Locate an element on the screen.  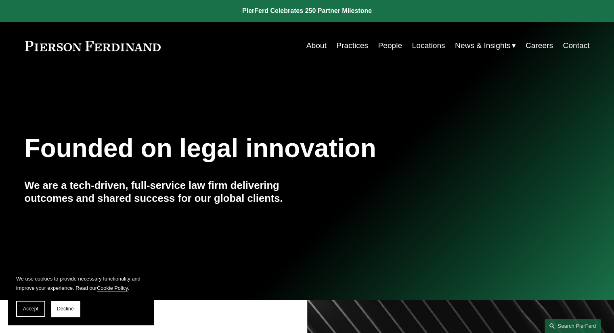
span: News & Insights is located at coordinates (483, 46).